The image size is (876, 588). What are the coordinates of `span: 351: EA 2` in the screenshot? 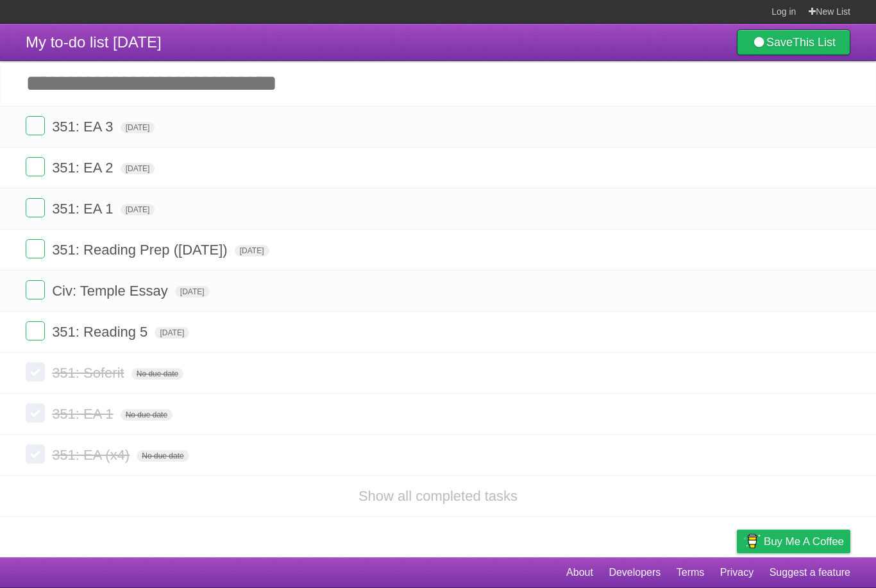 It's located at (84, 167).